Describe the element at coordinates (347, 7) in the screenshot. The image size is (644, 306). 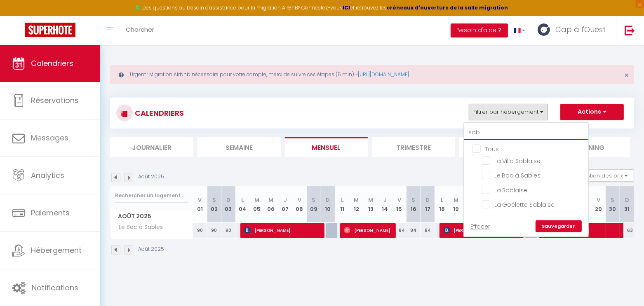
I see `a: ICI` at that location.